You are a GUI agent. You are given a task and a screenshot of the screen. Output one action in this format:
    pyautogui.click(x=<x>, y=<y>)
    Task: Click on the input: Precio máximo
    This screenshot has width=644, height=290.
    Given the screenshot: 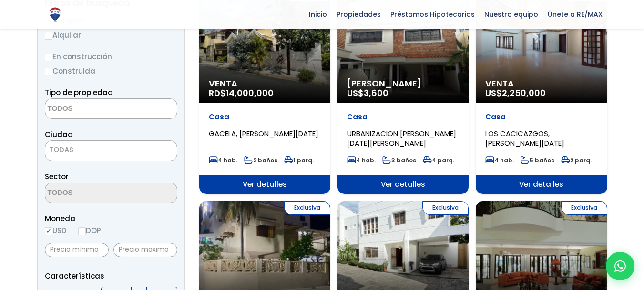 What is the action you would take?
    pyautogui.click(x=145, y=250)
    